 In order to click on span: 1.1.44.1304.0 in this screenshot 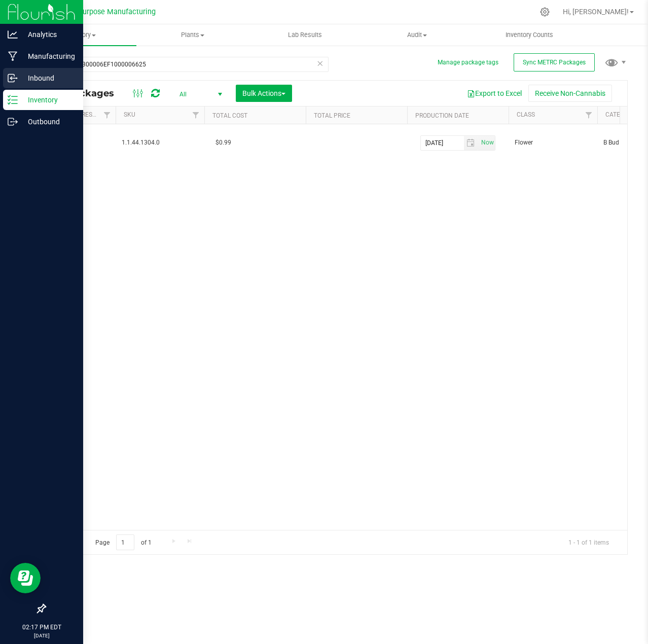, I will do `click(159, 143)`.